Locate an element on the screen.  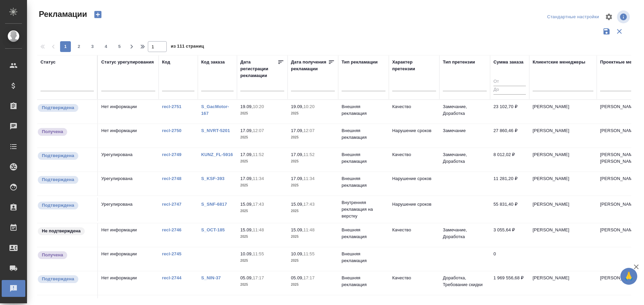
a: recl-2746 is located at coordinates (172, 229).